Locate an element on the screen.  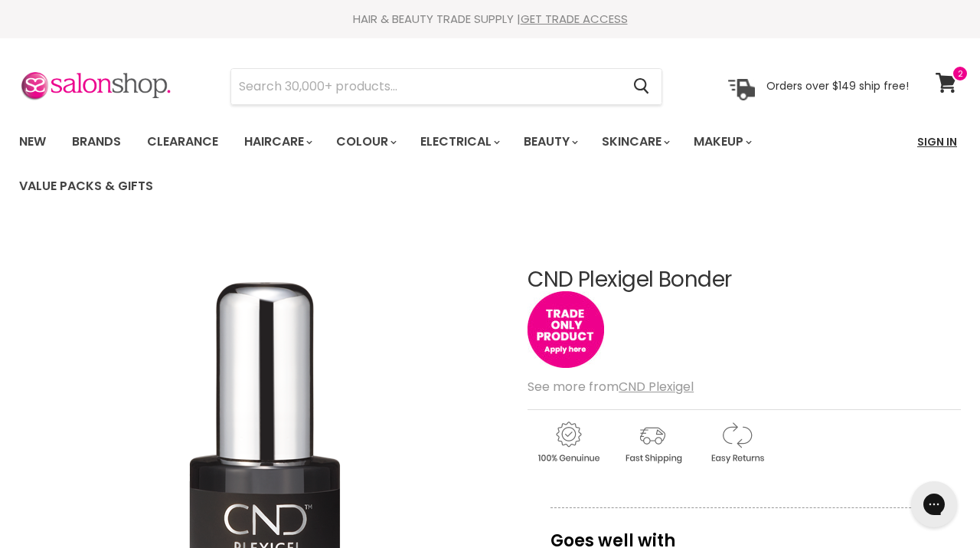
p: Orders over $149 ship free! is located at coordinates (838, 86).